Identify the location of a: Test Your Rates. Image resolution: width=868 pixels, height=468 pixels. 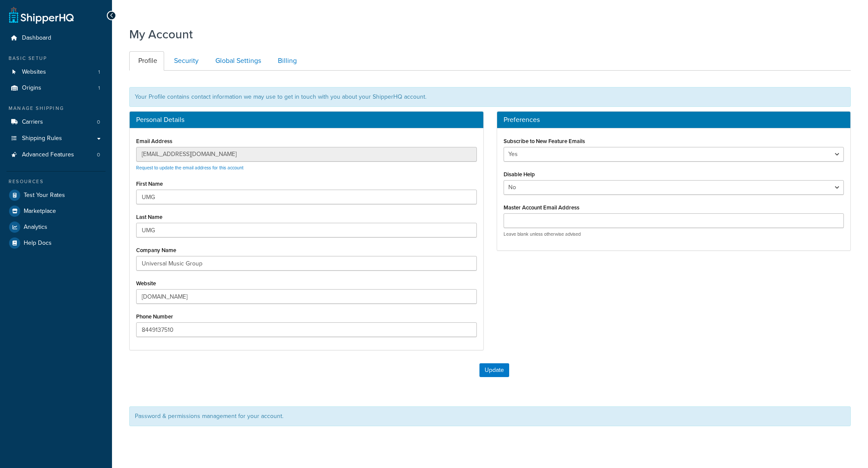
(56, 195).